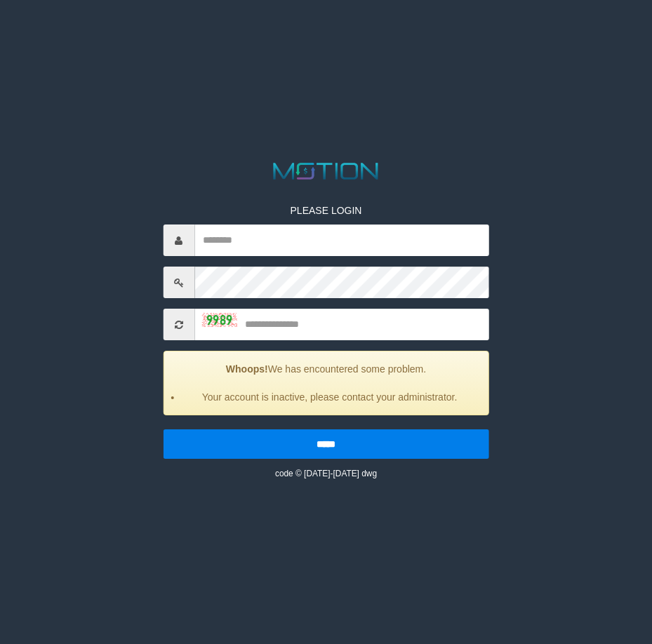  What do you see at coordinates (329, 397) in the screenshot?
I see `li: Your account is inactive, please contact your administrator.` at bounding box center [329, 397].